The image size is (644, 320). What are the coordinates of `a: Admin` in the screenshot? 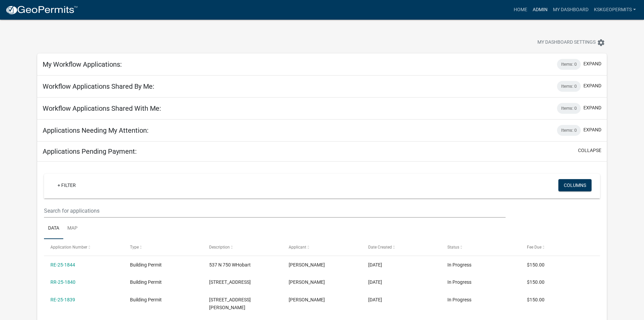 It's located at (540, 10).